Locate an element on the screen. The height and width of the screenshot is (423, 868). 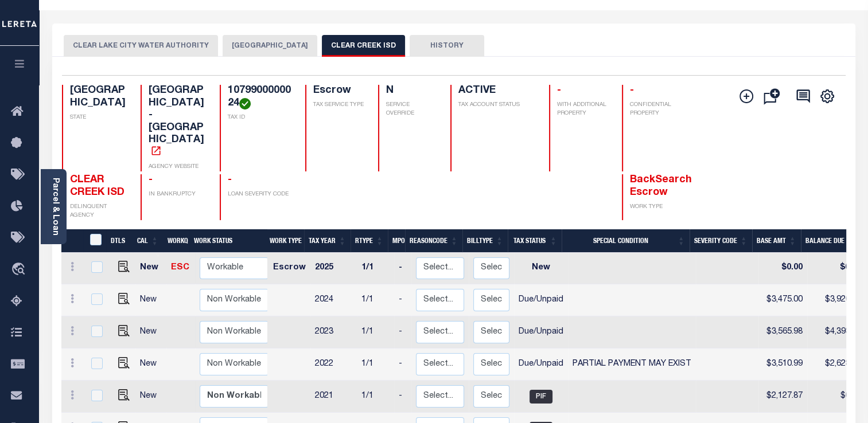
td: $2,127.87 is located at coordinates (783, 397).